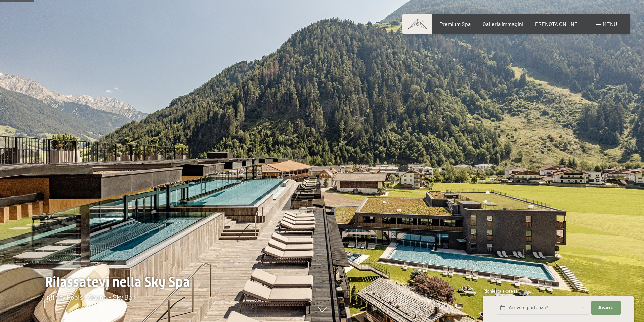 The image size is (644, 322). Describe the element at coordinates (556, 24) in the screenshot. I see `span: PRENOTA ONLINE` at that location.